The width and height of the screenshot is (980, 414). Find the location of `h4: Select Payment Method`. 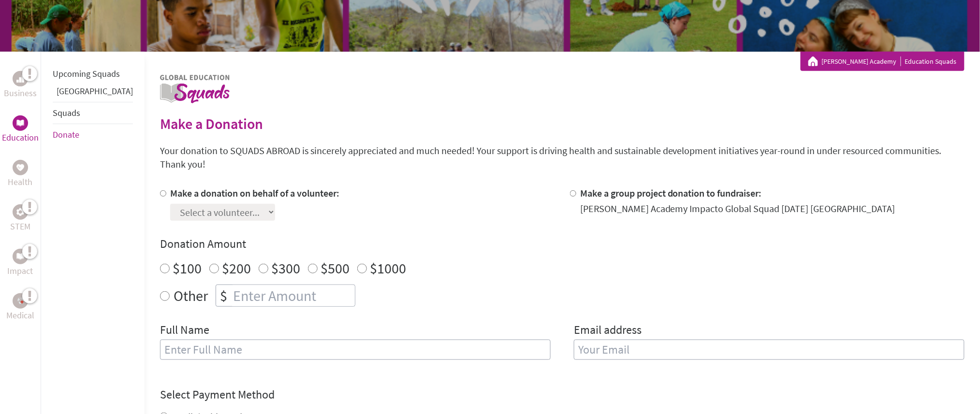

h4: Select Payment Method is located at coordinates (562, 395).